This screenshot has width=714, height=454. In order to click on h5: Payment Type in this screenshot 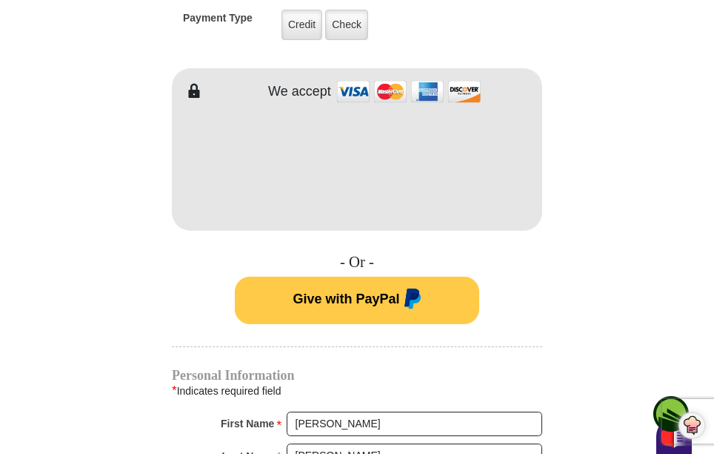, I will do `click(218, 21)`.